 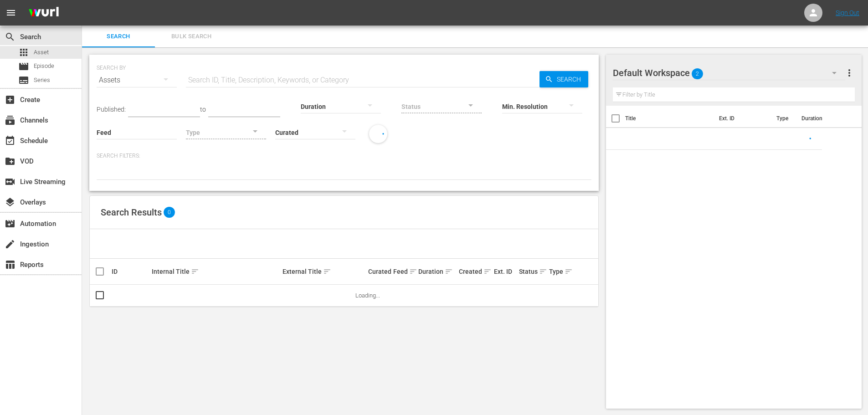 What do you see at coordinates (216, 272) in the screenshot?
I see `div: Internal Title` at bounding box center [216, 272].